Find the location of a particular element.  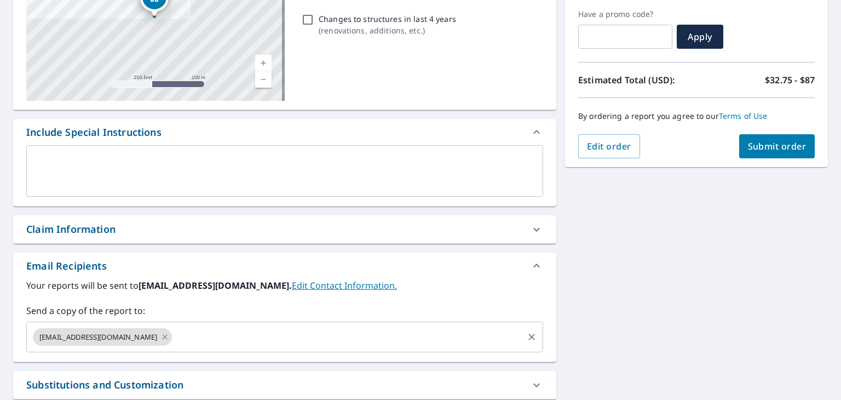

a: Terms of Use is located at coordinates (743, 116).